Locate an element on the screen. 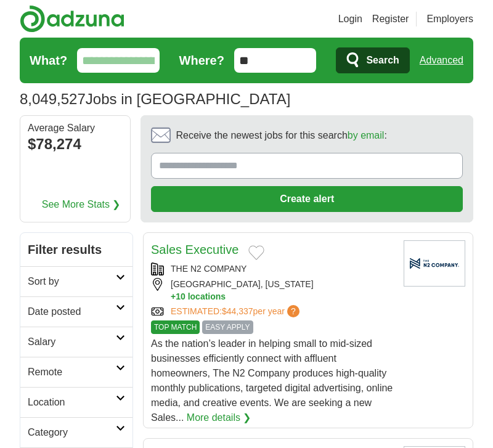 The height and width of the screenshot is (448, 493). a: More details ❯ is located at coordinates (219, 418).